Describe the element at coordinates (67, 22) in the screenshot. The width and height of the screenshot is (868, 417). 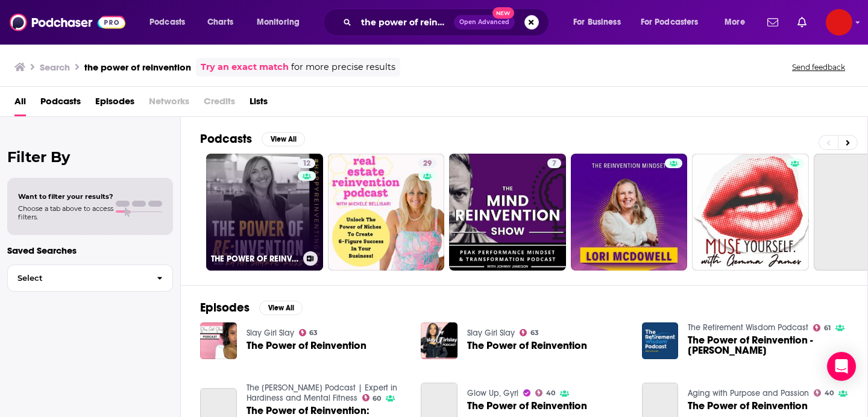
I see `img: Podchaser - Follow, Share and Rate Podcasts` at that location.